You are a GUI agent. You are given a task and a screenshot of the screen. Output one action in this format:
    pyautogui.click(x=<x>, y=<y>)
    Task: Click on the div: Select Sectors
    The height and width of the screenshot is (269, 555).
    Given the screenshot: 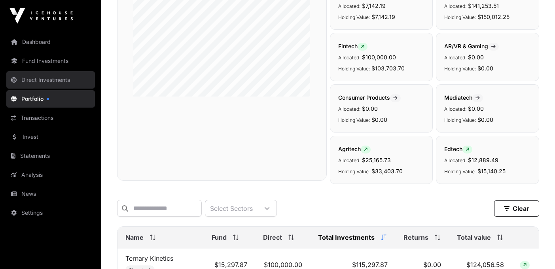 What is the action you would take?
    pyautogui.click(x=231, y=208)
    